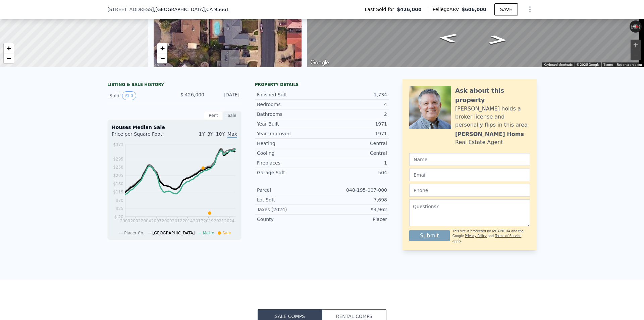 Image resolution: width=644 pixels, height=320 pixels. What do you see at coordinates (608, 64) in the screenshot?
I see `a: Terms (opens in new tab)` at bounding box center [608, 64].